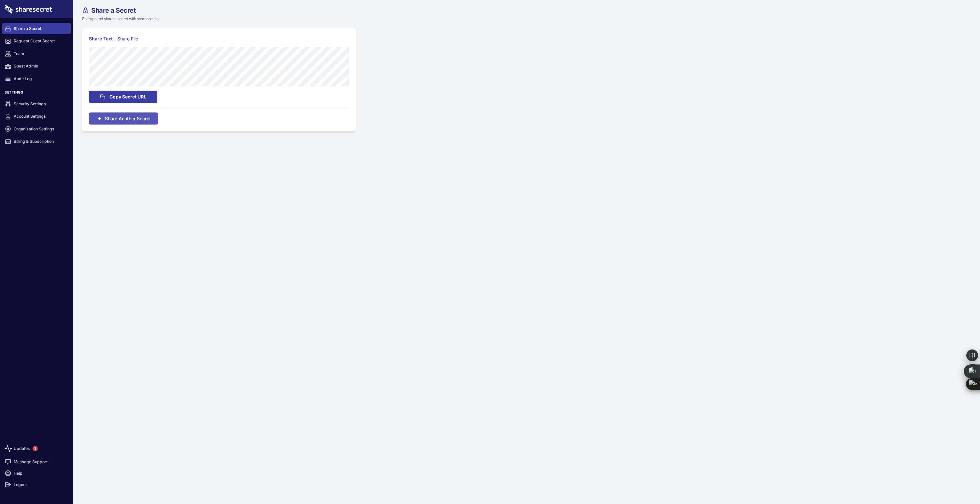 The height and width of the screenshot is (504, 980). Describe the element at coordinates (36, 116) in the screenshot. I see `a: Account Settings` at that location.